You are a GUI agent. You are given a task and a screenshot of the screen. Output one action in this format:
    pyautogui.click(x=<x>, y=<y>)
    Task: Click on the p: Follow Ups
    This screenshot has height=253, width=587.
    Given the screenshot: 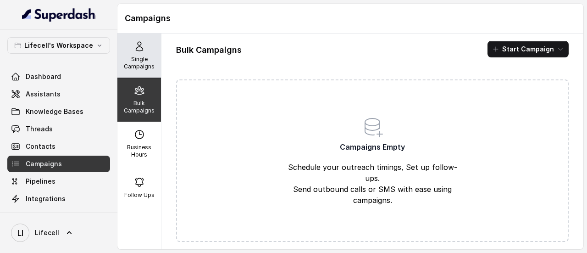 What is the action you would take?
    pyautogui.click(x=139, y=195)
    